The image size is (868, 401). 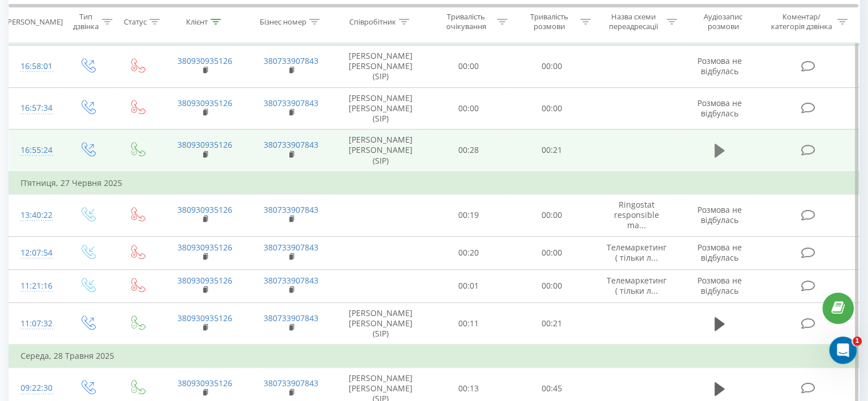 I want to click on div: Аудіозапис розмови, so click(x=723, y=22).